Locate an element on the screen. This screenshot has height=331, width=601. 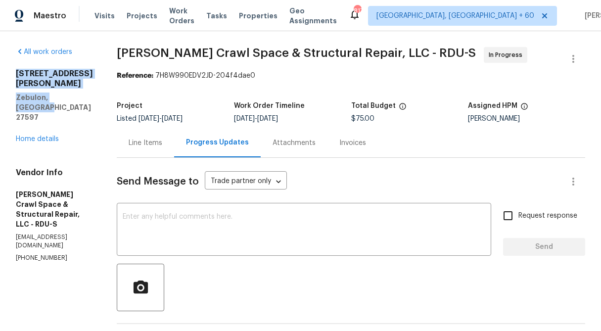
span: Request response is located at coordinates (548, 216).